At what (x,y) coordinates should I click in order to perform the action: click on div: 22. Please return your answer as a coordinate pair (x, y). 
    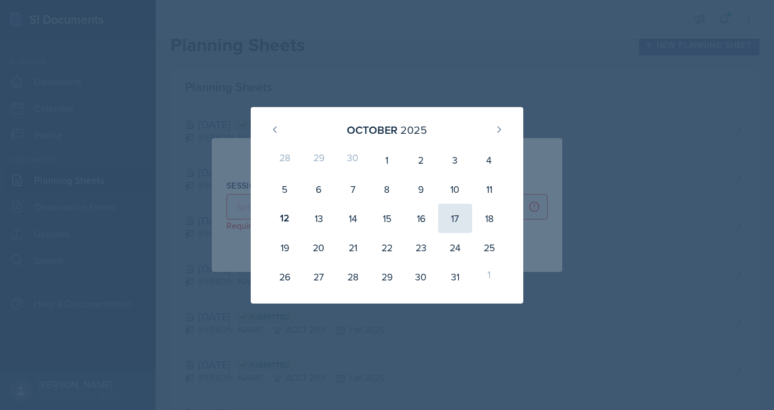
    Looking at the image, I should click on (387, 248).